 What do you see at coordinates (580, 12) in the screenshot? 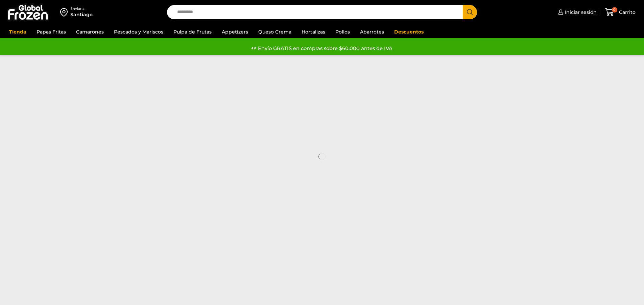
I see `span: Iniciar sesión` at bounding box center [580, 12].